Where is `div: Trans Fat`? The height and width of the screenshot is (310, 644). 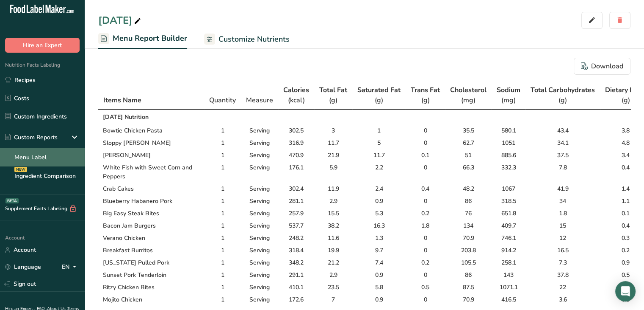
div: Trans Fat is located at coordinates (425, 90).